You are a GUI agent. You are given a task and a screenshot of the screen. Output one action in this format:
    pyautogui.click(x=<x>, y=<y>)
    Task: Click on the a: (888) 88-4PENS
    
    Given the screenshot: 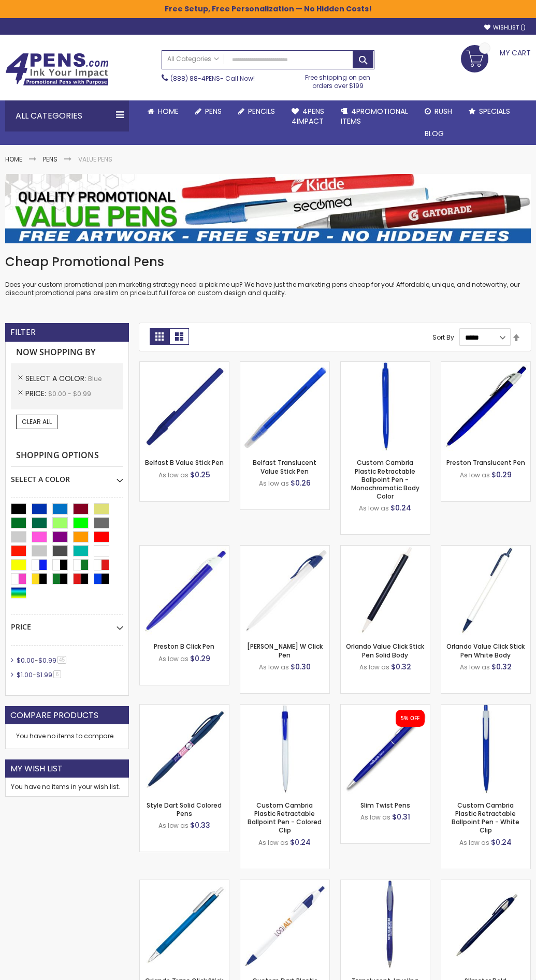 What is the action you would take?
    pyautogui.click(x=195, y=78)
    